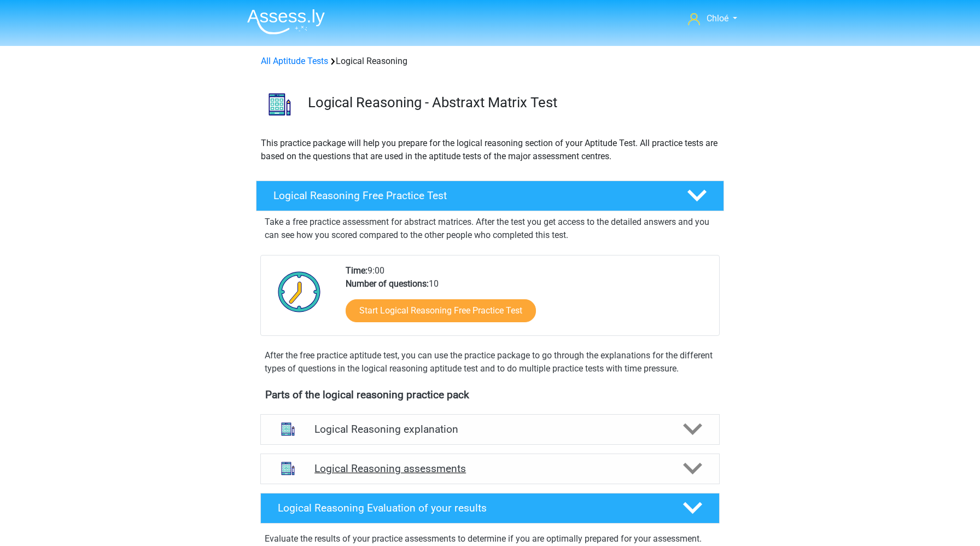 The height and width of the screenshot is (546, 980). What do you see at coordinates (712, 18) in the screenshot?
I see `a: Chloé` at bounding box center [712, 18].